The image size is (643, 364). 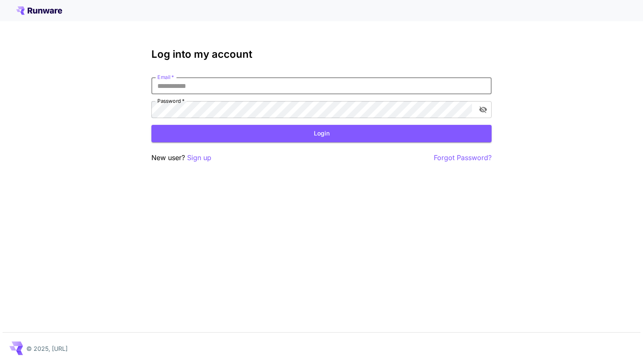 I want to click on label: Email, so click(x=165, y=77).